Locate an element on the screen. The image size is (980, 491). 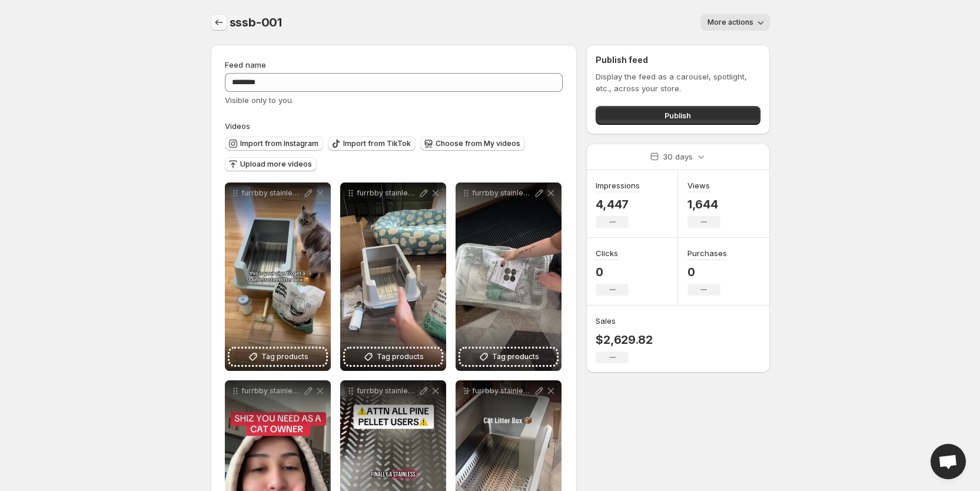
div: furrbby stainless steel sifting litter box for pine pellets 2Tag products is located at coordinates (278, 277).